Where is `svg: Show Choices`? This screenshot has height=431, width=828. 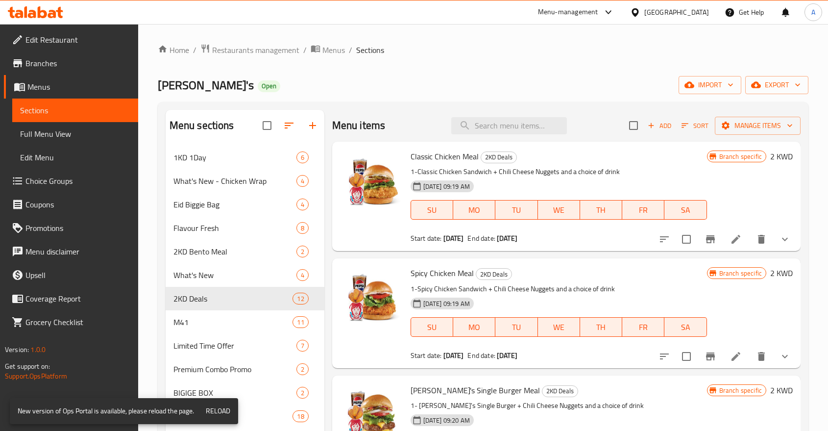 svg: Show Choices is located at coordinates (785, 356).